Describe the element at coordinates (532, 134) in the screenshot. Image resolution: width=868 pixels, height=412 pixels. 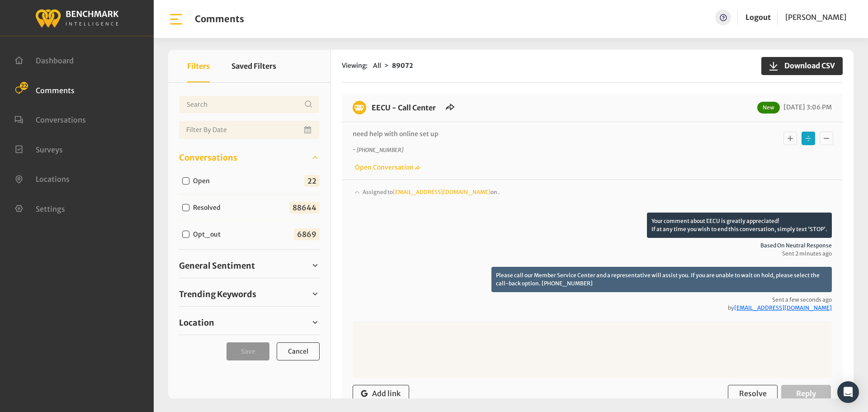
I see `p: need help with online set up` at that location.